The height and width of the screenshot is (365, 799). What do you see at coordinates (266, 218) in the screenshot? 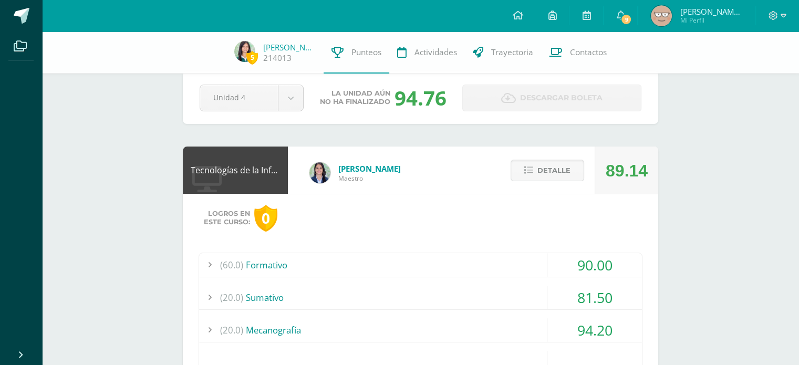
I see `div: 0` at bounding box center [266, 218].